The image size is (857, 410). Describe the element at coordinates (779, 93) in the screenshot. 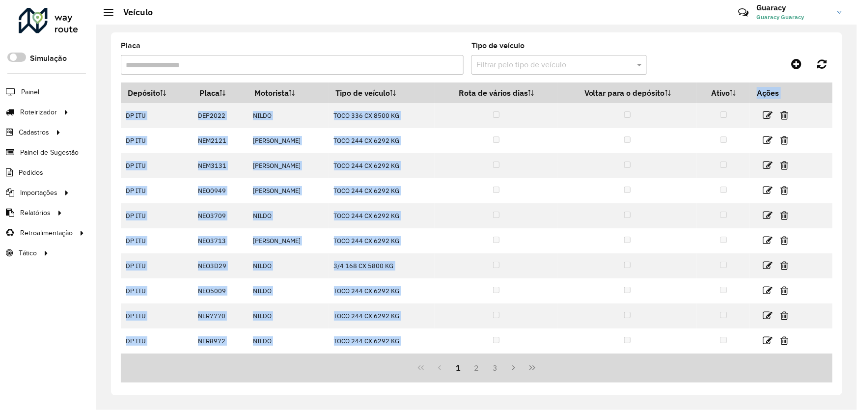

I see `th: Ações` at that location.